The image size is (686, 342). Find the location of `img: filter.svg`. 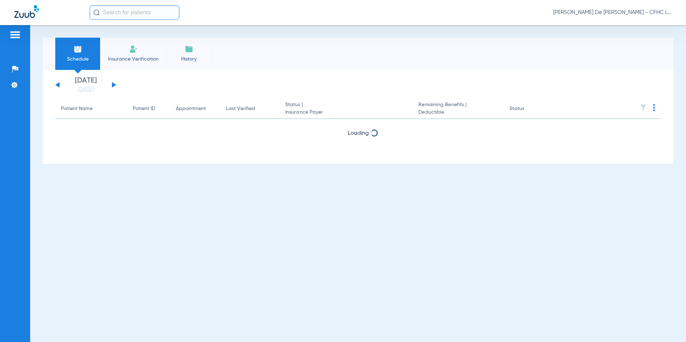

img: filter.svg is located at coordinates (643, 108).